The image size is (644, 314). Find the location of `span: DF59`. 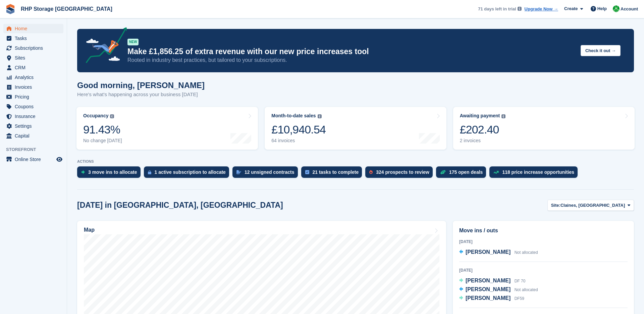

span: DF59 is located at coordinates (519, 298).